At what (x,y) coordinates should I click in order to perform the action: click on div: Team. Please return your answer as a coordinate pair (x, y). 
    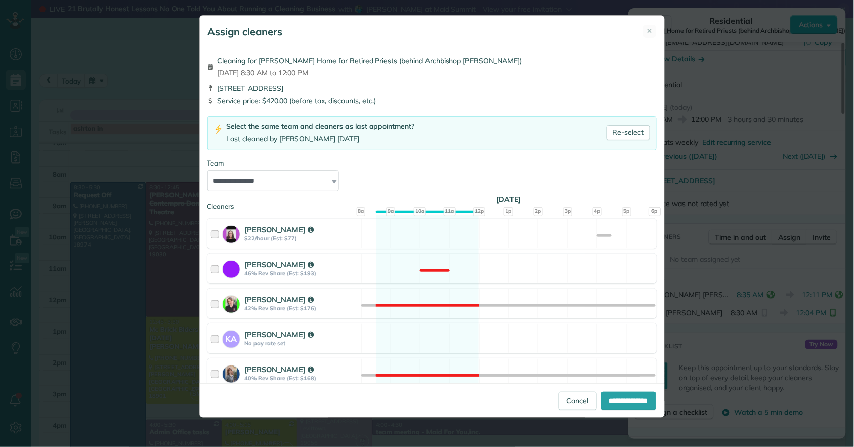
    Looking at the image, I should click on (432, 163).